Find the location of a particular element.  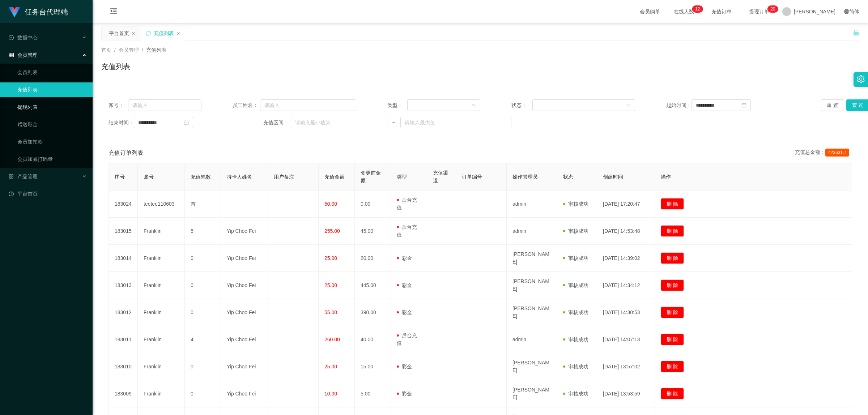

i: 图标: appstore-o is located at coordinates (11, 176).